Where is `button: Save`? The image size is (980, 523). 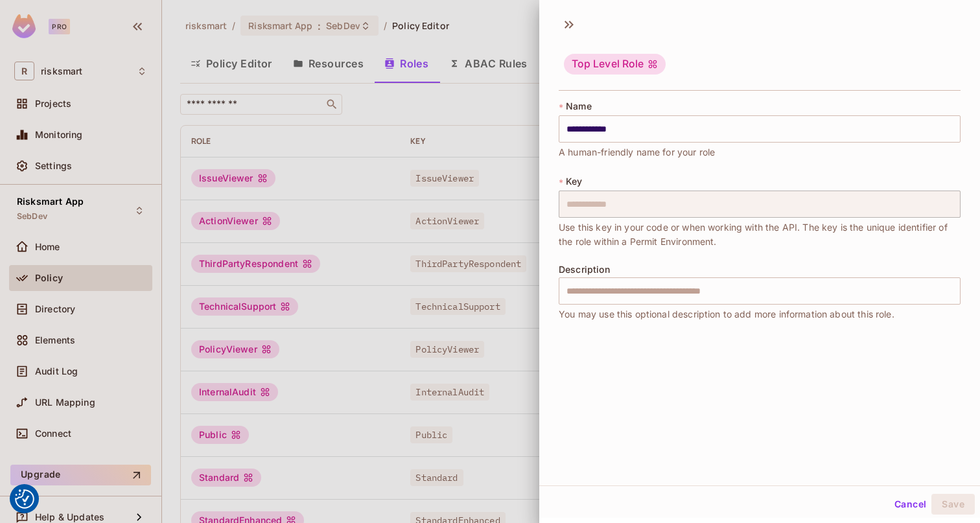 button: Save is located at coordinates (953, 504).